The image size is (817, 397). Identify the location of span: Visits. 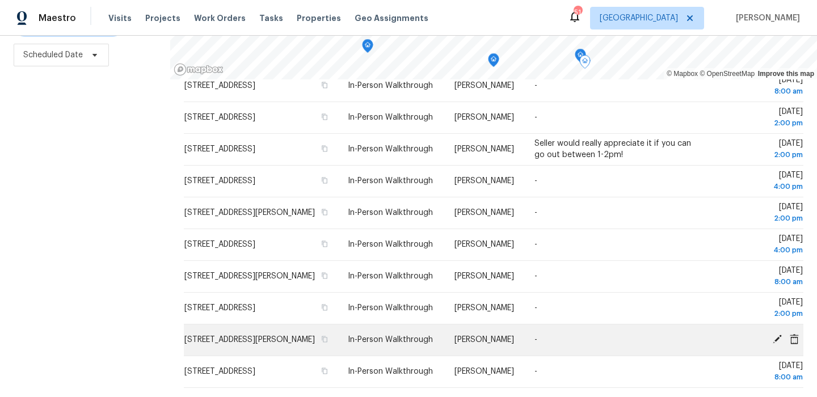
(120, 18).